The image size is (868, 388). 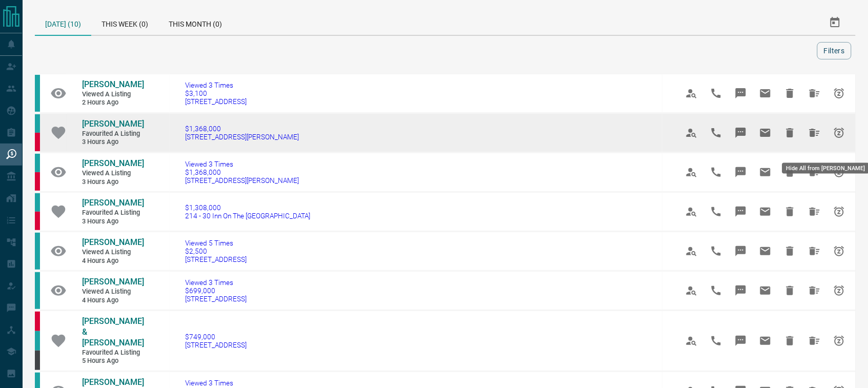 What do you see at coordinates (834, 51) in the screenshot?
I see `button: Filters` at bounding box center [834, 51].